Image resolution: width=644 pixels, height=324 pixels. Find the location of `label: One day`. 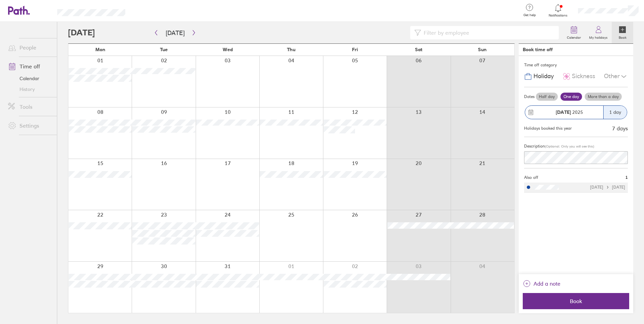

label: One day is located at coordinates (571, 97).